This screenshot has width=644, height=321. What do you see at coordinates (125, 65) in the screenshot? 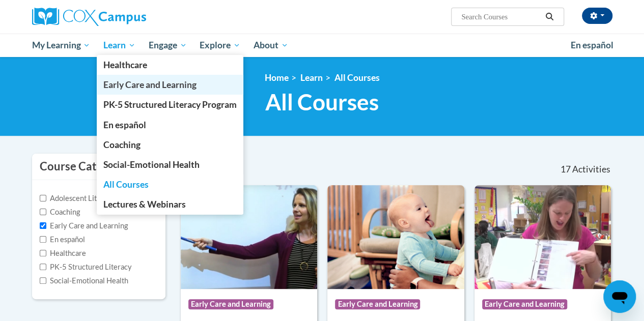
I see `span: Healthcare` at bounding box center [125, 65].